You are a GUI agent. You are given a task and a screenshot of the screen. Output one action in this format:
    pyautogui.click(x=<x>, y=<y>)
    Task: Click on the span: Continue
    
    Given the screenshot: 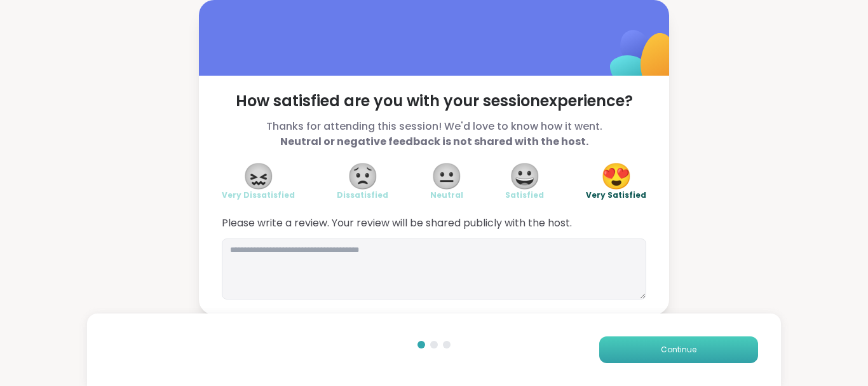 What is the action you would take?
    pyautogui.click(x=679, y=350)
    